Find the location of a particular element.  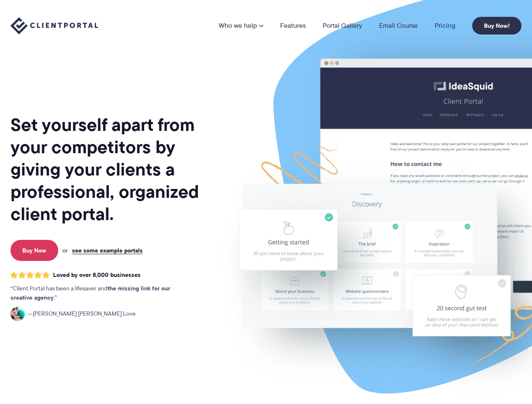

a: Pricing is located at coordinates (445, 26).